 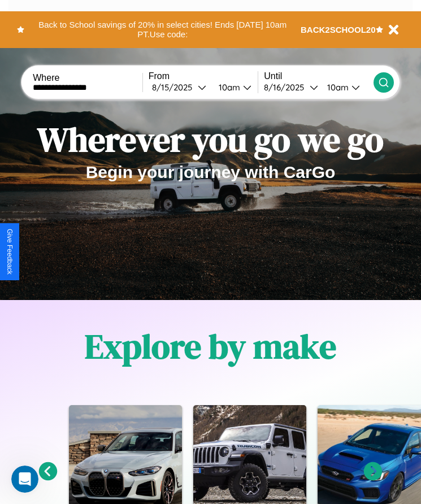 What do you see at coordinates (87, 78) in the screenshot?
I see `label: Where` at bounding box center [87, 78].